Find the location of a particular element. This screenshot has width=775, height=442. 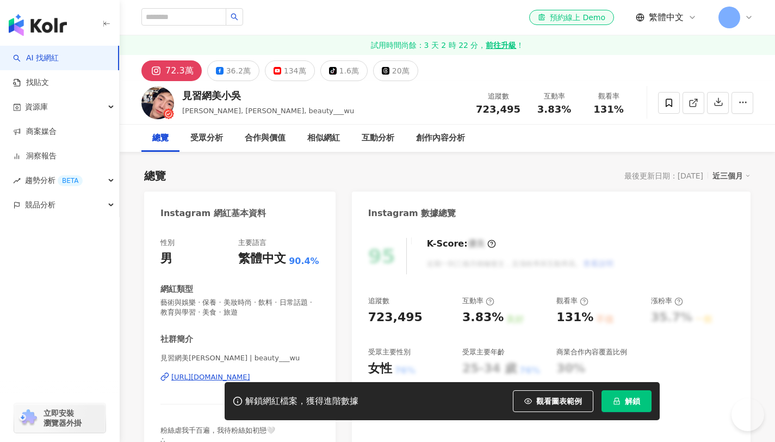

div: 相似網紅 is located at coordinates (324, 138).